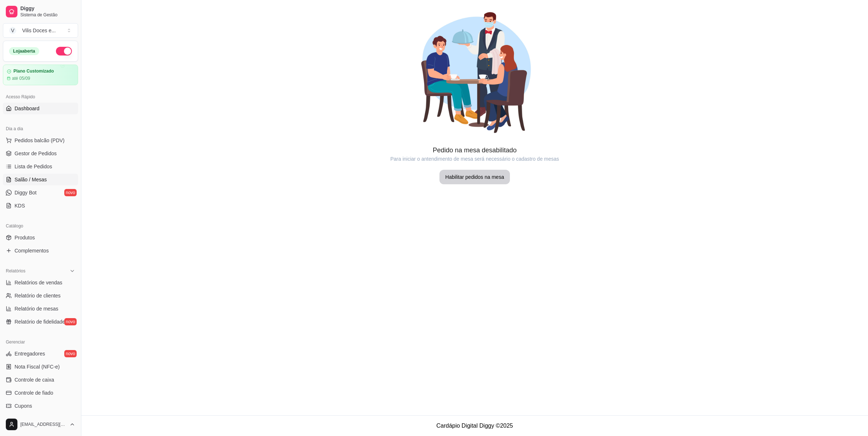  What do you see at coordinates (24, 238) in the screenshot?
I see `span: Produtos` at bounding box center [24, 238].